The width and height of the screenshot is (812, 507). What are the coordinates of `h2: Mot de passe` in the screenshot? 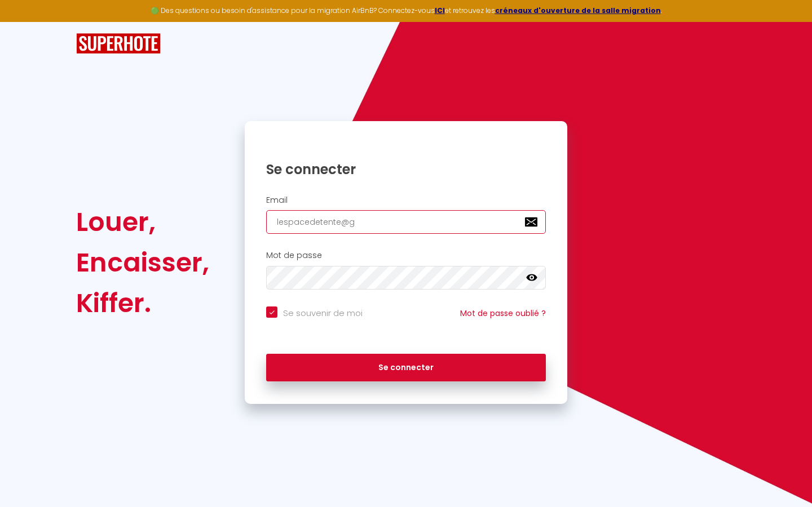 It's located at (406, 255).